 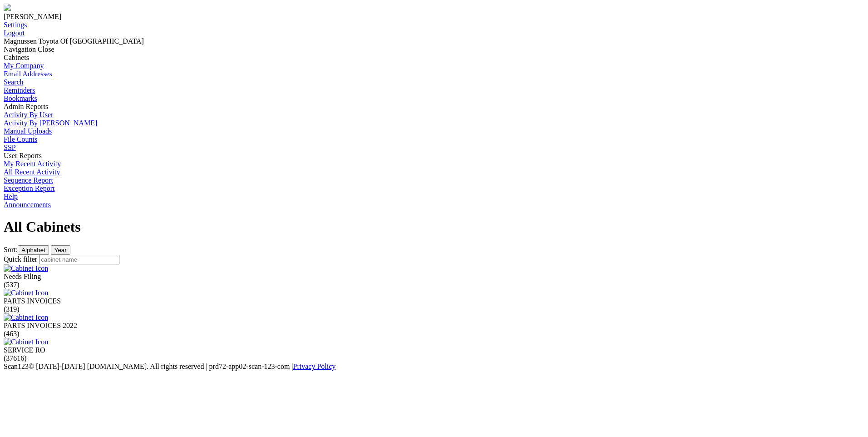 What do you see at coordinates (10, 147) in the screenshot?
I see `a: SSP` at bounding box center [10, 147].